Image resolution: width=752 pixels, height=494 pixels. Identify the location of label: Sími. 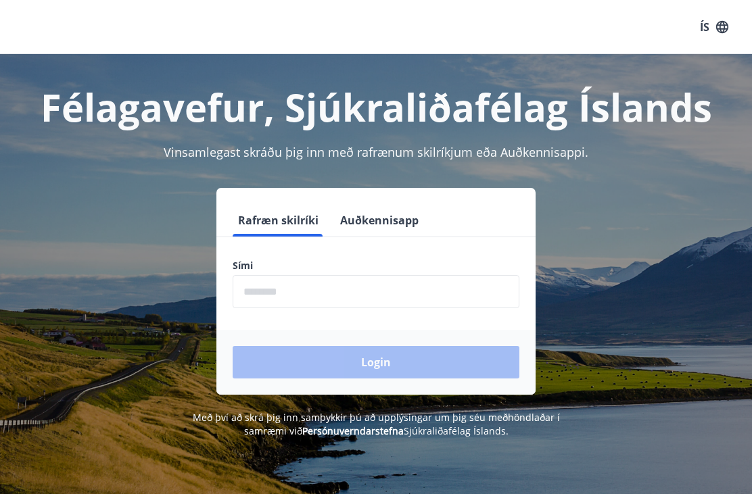
(376, 266).